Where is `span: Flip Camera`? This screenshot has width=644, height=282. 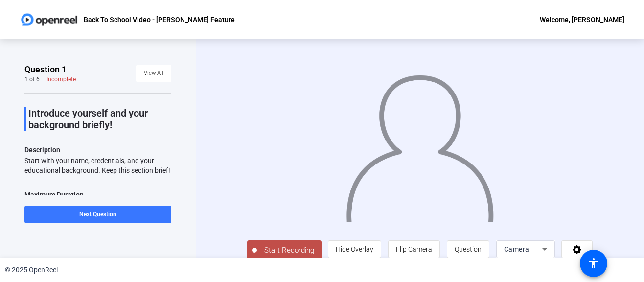
span: Flip Camera is located at coordinates (414, 249).